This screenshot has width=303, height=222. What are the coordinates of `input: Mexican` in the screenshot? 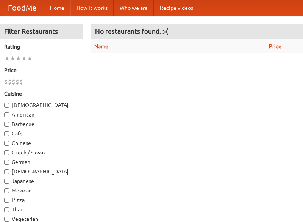 It's located at (6, 190).